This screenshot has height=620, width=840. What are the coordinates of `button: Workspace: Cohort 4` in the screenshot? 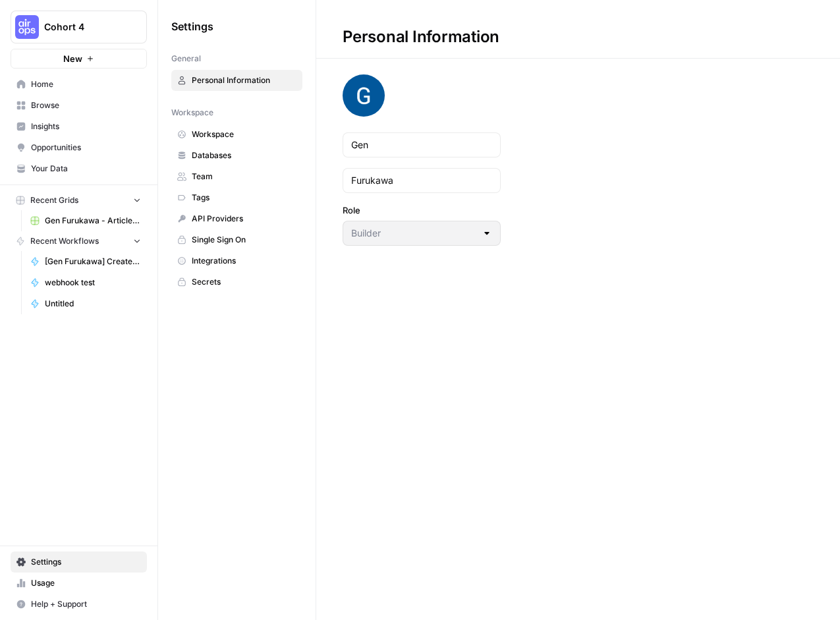 It's located at (78, 27).